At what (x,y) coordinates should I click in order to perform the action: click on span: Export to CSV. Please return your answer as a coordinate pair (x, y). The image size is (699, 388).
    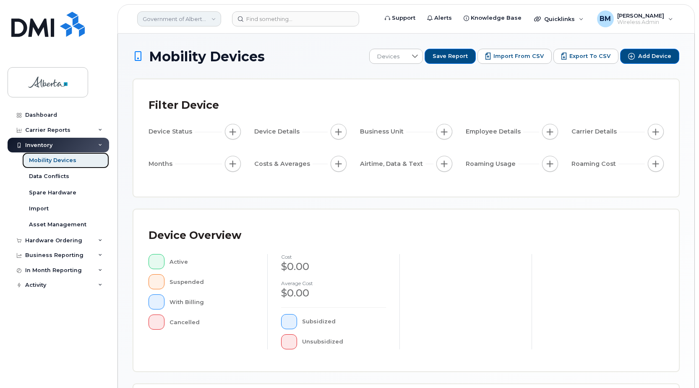
    Looking at the image, I should click on (590, 56).